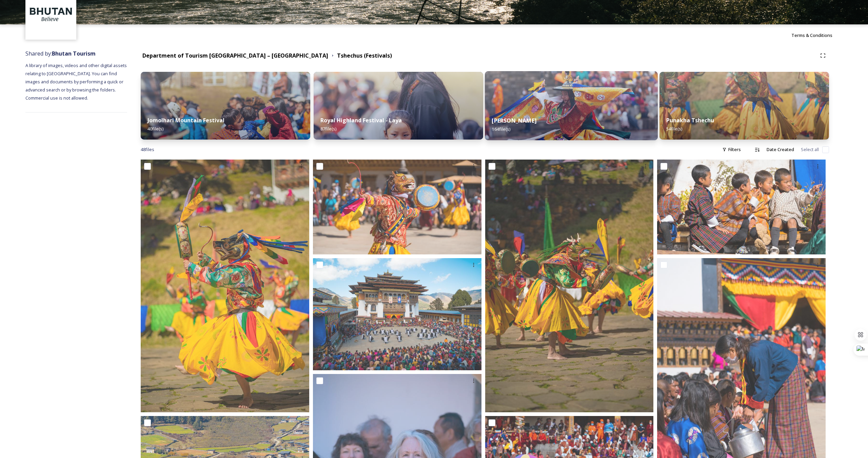  Describe the element at coordinates (399, 106) in the screenshot. I see `img: LLL05247.jpg` at that location.